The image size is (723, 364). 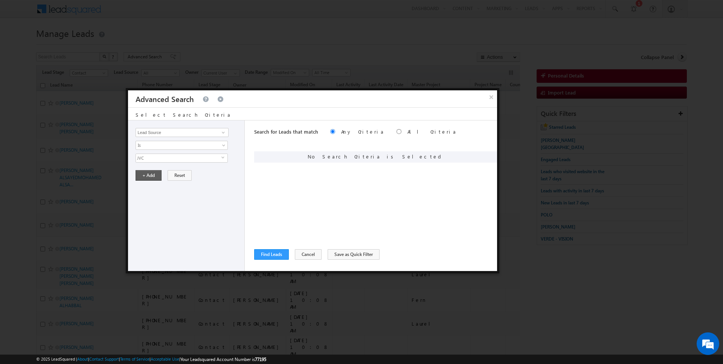 What do you see at coordinates (119, 237) in the screenshot?
I see `em: Start Chat` at bounding box center [119, 237].